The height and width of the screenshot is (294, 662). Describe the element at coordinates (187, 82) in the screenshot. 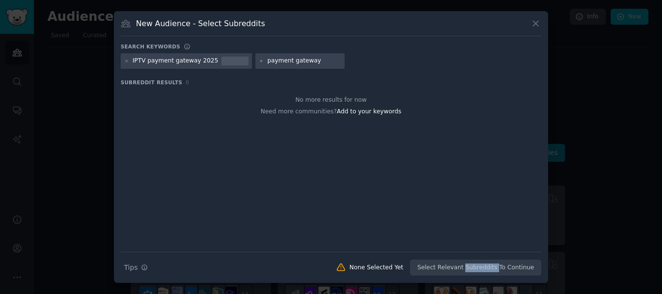

I see `span: 0` at that location.